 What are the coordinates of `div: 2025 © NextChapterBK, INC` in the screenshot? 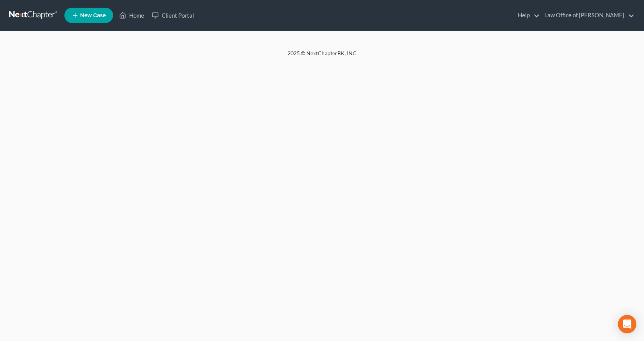 It's located at (322, 56).